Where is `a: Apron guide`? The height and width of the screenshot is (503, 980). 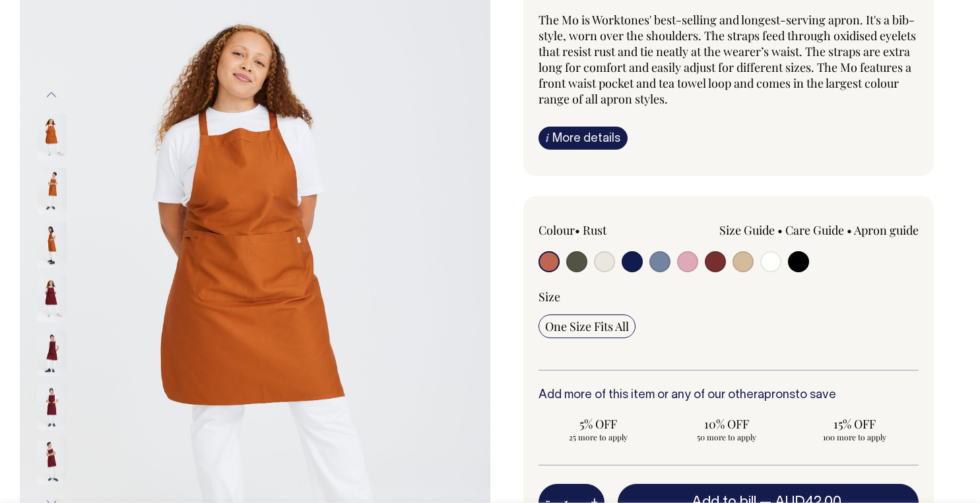 a: Apron guide is located at coordinates (886, 230).